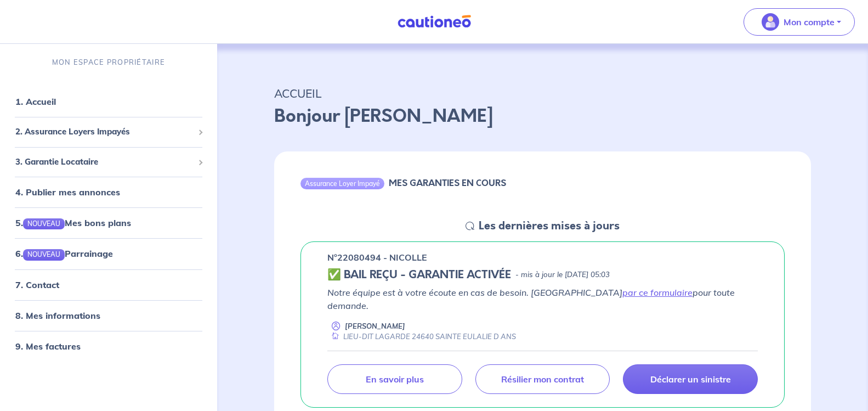 The image size is (868, 411). I want to click on p: MON ESPACE PROPRIÉTAIRE, so click(108, 62).